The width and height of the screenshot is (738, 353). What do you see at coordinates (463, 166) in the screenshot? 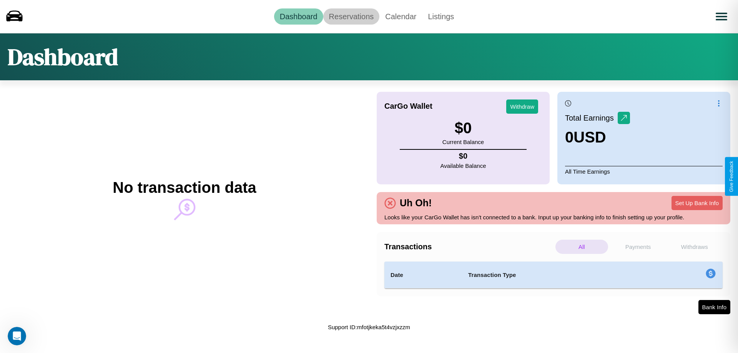
I see `p: Available Balance` at bounding box center [463, 166].